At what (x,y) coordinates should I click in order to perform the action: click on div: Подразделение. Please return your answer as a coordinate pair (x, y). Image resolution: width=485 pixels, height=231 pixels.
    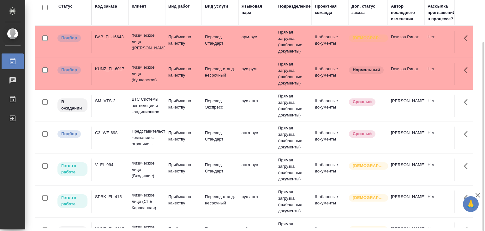
    Looking at the image, I should click on (294, 6).